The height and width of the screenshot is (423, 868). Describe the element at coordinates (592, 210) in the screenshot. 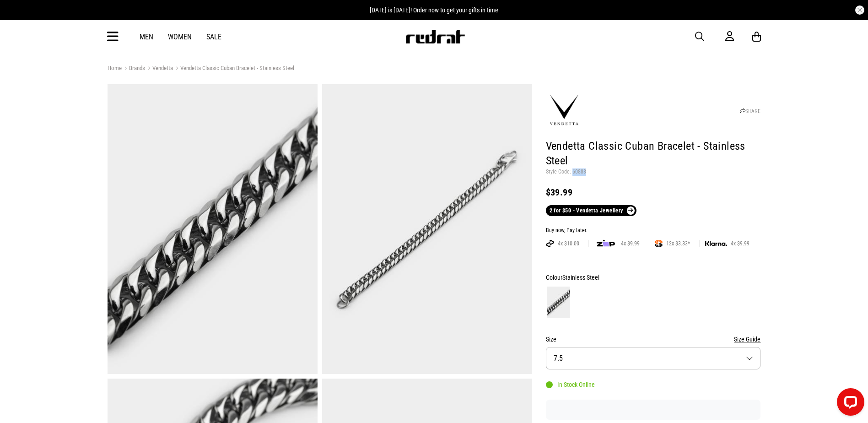

I see `a: 2 for $50 - Vendetta Jewellery` at that location.